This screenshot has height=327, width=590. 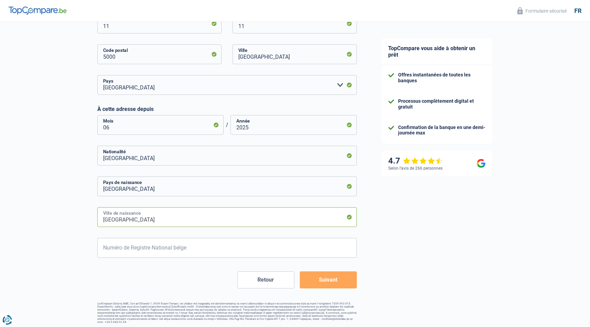 I want to click on img: Advertisement, so click(x=2, y=71).